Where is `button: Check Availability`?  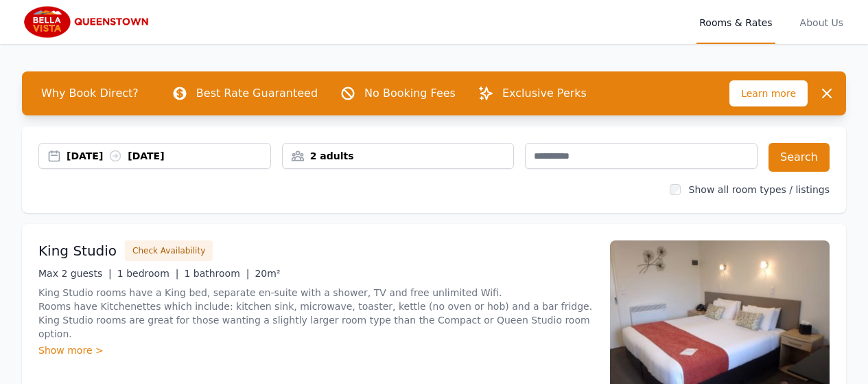
button: Check Availability is located at coordinates (168, 250).